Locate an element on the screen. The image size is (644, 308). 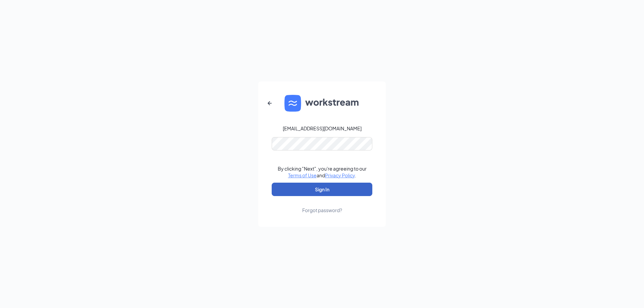
div: Forgot password? is located at coordinates (322, 210).